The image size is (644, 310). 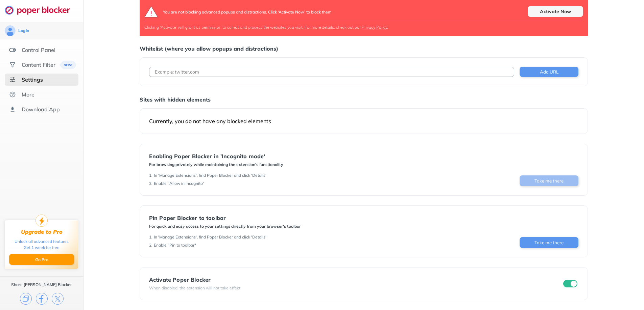 What do you see at coordinates (179, 184) in the screenshot?
I see `div: Enable "Allow in incognito"` at bounding box center [179, 184].